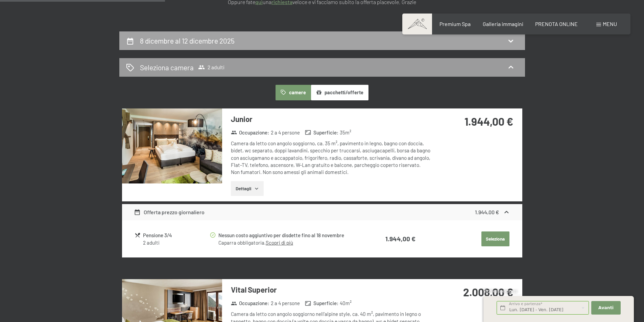 This screenshot has height=322, width=644. I want to click on h3: Vital Superior, so click(331, 290).